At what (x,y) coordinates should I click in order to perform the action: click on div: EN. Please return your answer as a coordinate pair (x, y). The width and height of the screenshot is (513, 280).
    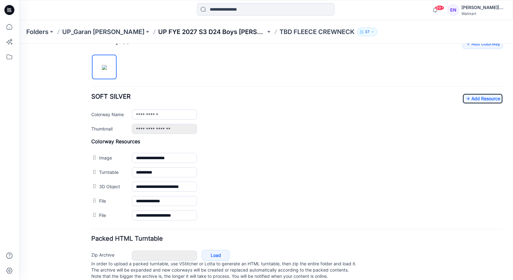
    Looking at the image, I should click on (453, 10).